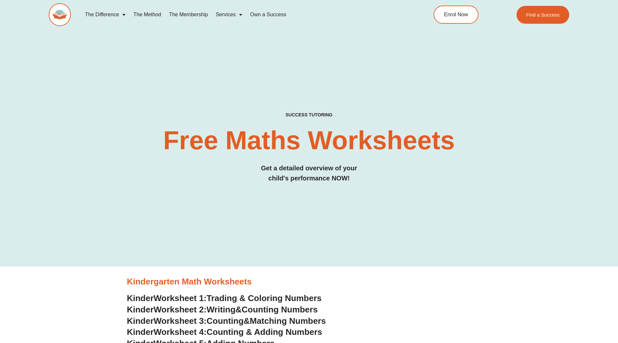  What do you see at coordinates (180, 310) in the screenshot?
I see `span: Worksheet 2:` at bounding box center [180, 310].